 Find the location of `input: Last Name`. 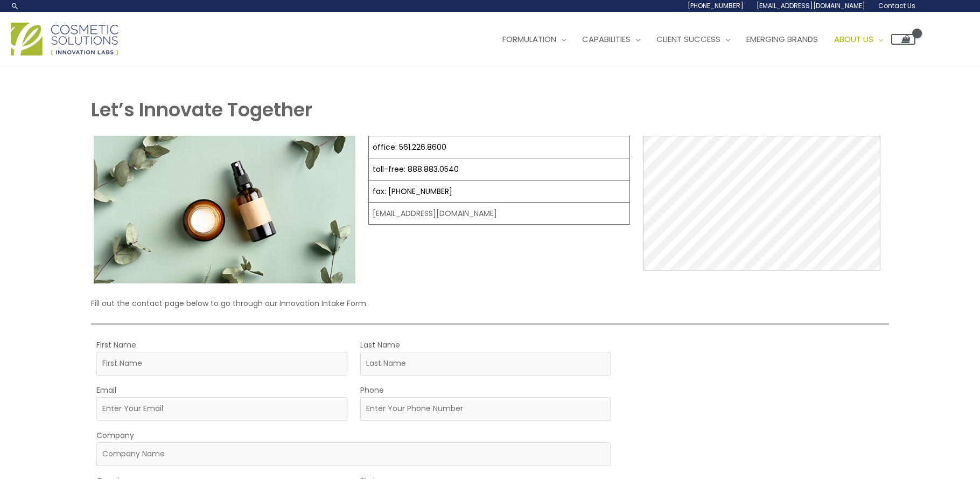

input: Last Name is located at coordinates (486, 364).